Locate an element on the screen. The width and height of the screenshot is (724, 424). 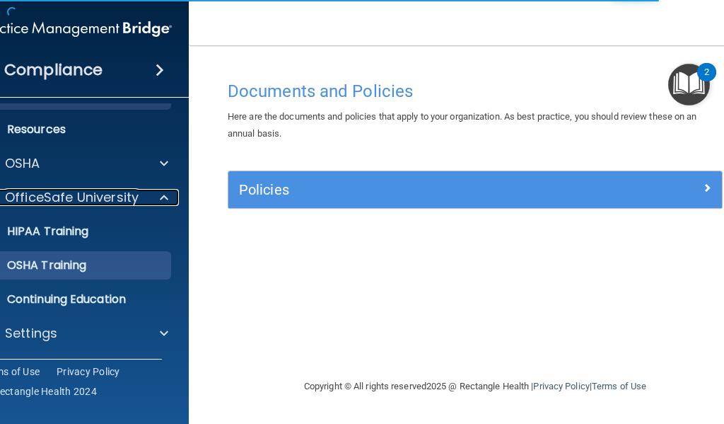
a: Policies is located at coordinates (475, 190).